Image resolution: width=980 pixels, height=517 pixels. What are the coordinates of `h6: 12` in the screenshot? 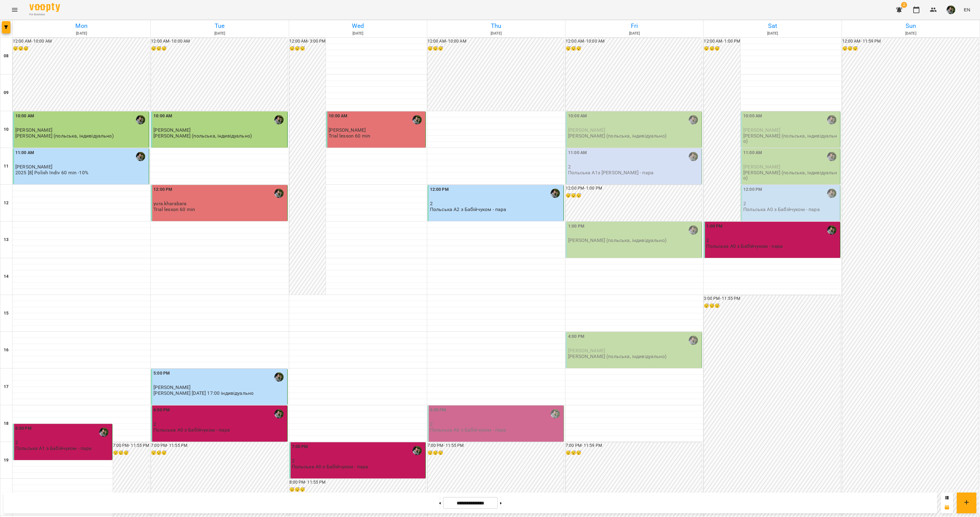 It's located at (6, 203).